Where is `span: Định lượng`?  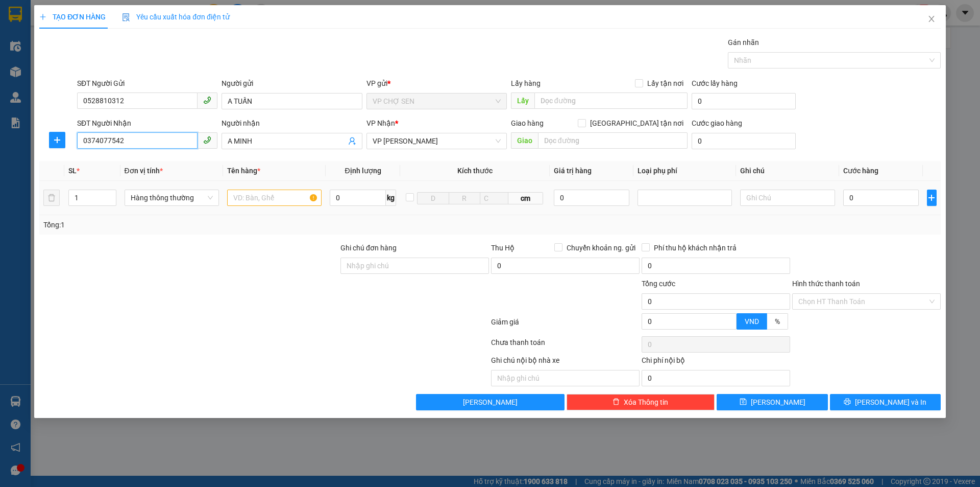
span: Định lượng is located at coordinates (363, 171).